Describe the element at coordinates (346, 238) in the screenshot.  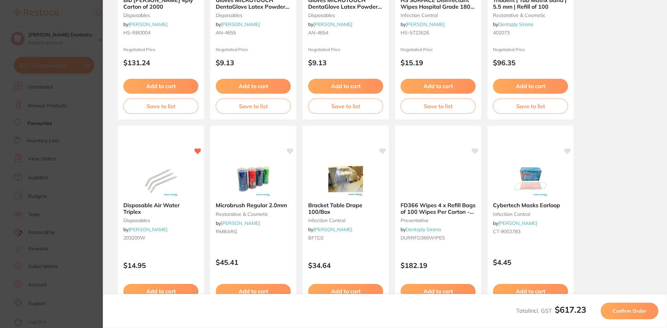
I see `small: BFTD2` at that location.